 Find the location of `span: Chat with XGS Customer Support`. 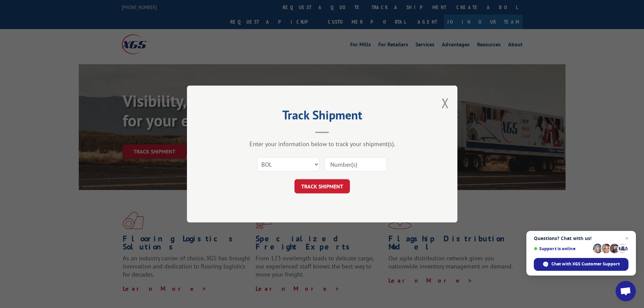

span: Chat with XGS Customer Support is located at coordinates (585, 264).